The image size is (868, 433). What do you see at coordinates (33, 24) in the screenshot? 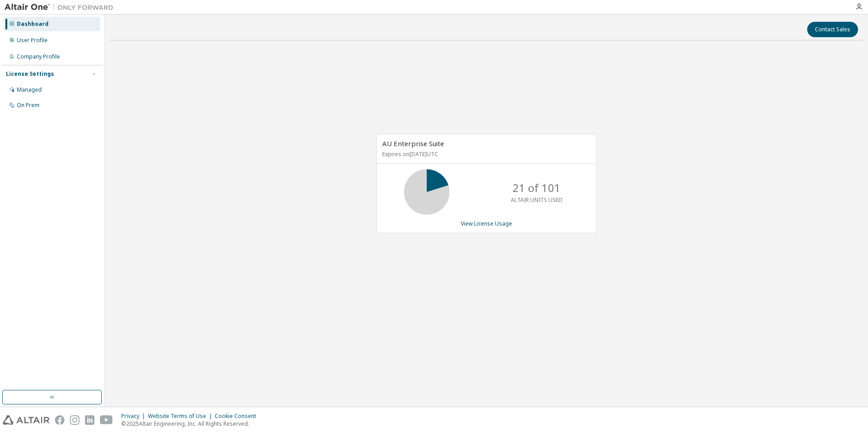
I see `div: Dashboard` at bounding box center [33, 24].